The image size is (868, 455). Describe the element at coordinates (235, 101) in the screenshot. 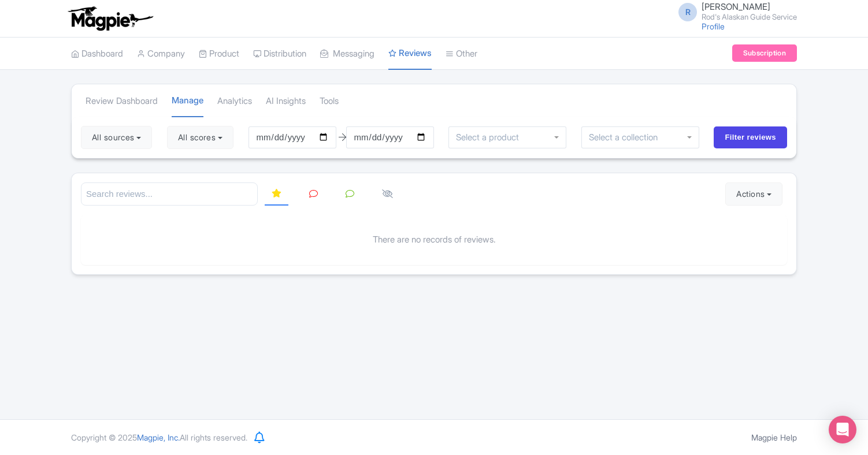

I see `a: Analytics` at that location.